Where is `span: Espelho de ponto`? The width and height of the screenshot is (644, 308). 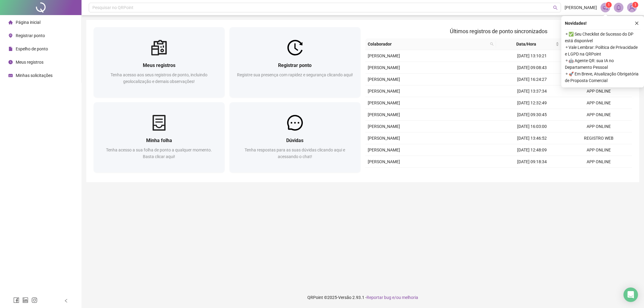
span: Espelho de ponto is located at coordinates (32, 49).